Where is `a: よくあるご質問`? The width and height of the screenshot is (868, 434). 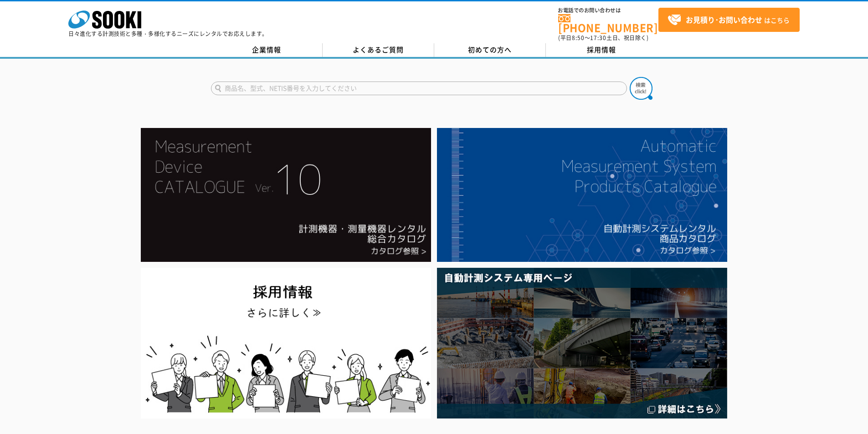
a: よくあるご質問 is located at coordinates (378, 50).